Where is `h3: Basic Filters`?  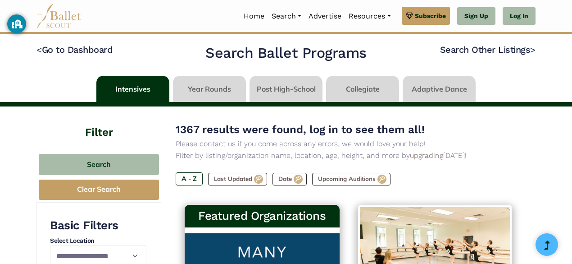 h3: Basic Filters is located at coordinates (98, 225).